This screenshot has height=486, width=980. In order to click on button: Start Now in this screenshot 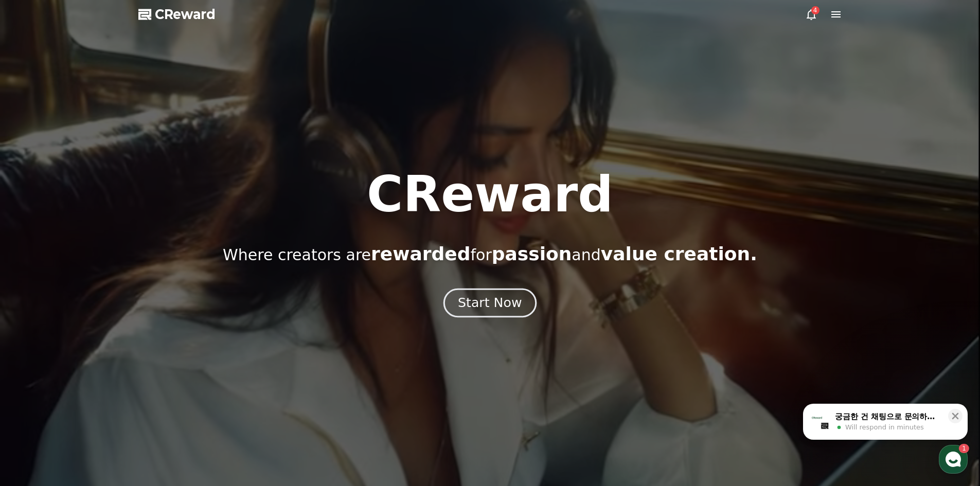, I will do `click(490, 303)`.